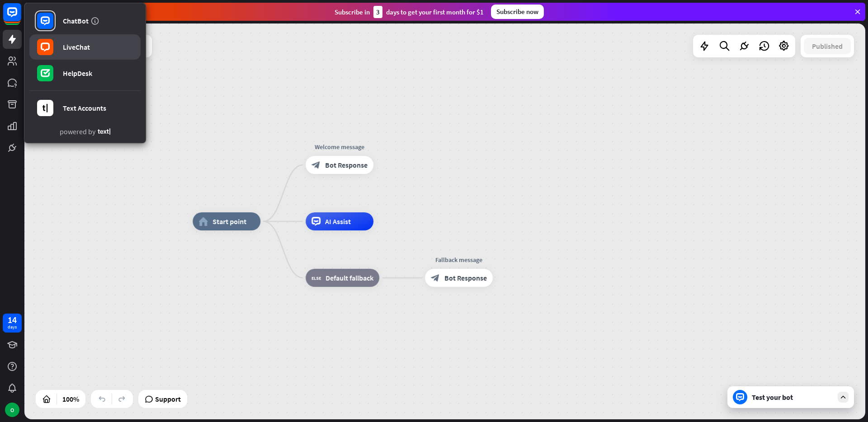  I want to click on div: Subscribe in days to get your first month for $1, so click(409, 12).